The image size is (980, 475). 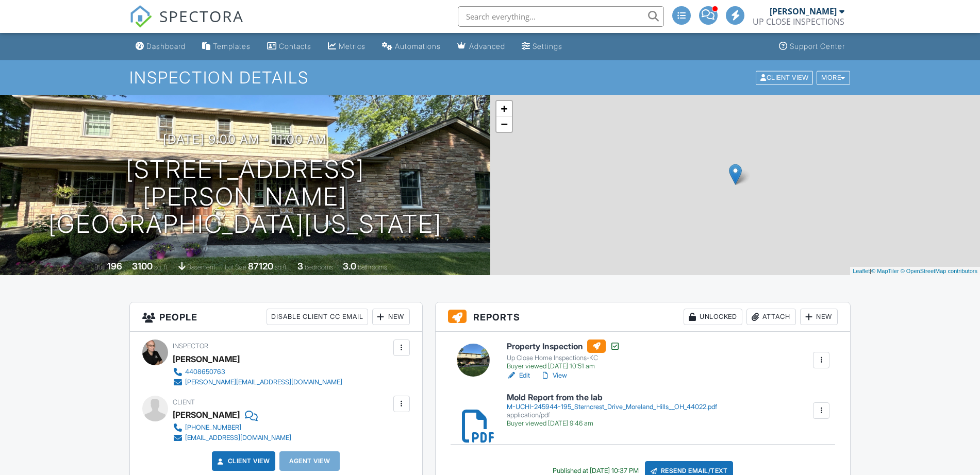 What do you see at coordinates (201, 267) in the screenshot?
I see `span: basement` at bounding box center [201, 267].